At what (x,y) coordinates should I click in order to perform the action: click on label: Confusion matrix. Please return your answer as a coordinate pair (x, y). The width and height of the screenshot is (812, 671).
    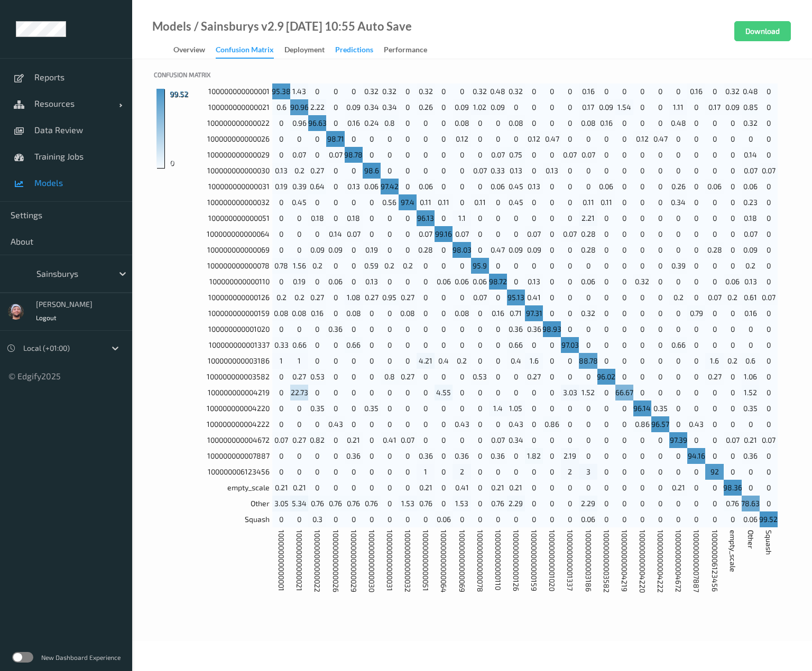
    Looking at the image, I should click on (472, 74).